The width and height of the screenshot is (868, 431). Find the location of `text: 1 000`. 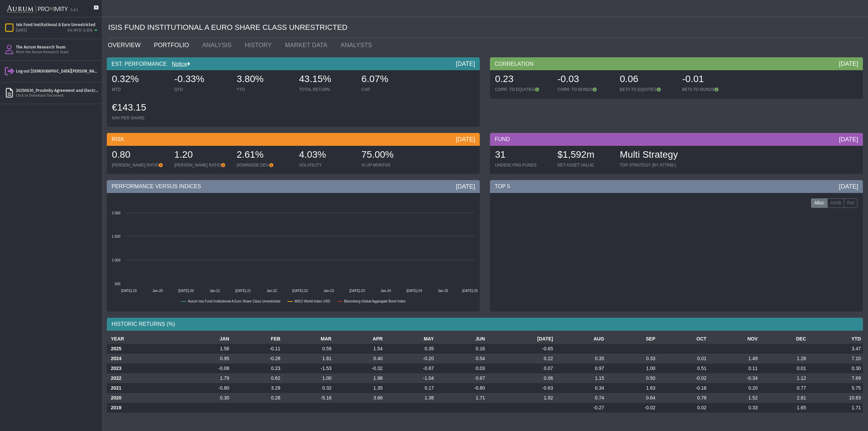

text: 1 000 is located at coordinates (116, 260).